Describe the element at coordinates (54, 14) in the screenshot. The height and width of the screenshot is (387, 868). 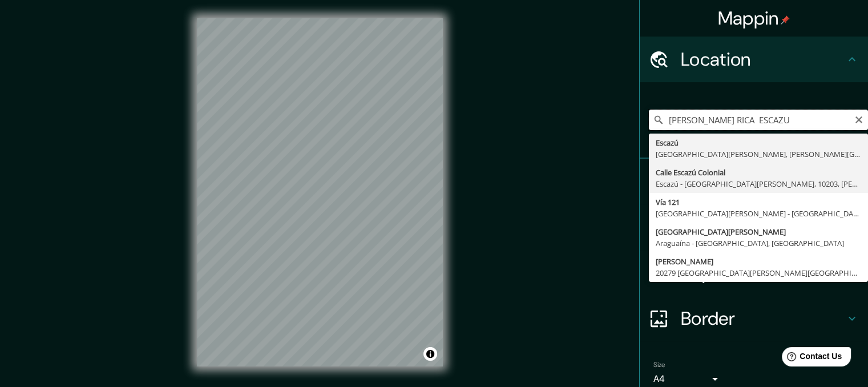
I see `span: Contact Us` at that location.